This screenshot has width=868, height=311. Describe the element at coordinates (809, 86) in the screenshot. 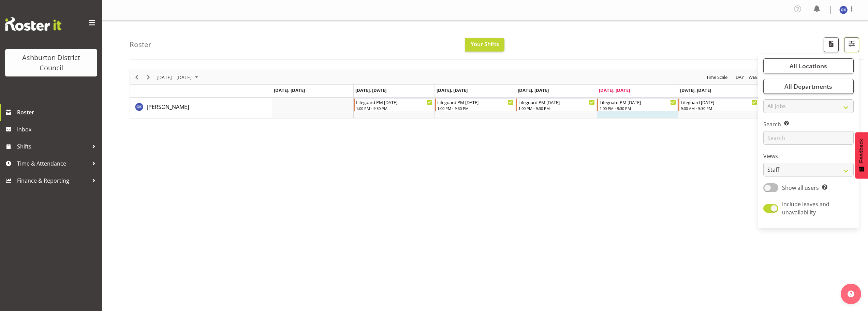

I see `span: All Departments` at that location.